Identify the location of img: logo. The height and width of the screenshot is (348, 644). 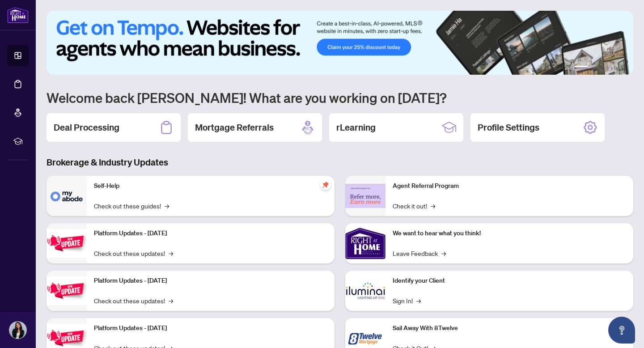
(18, 15).